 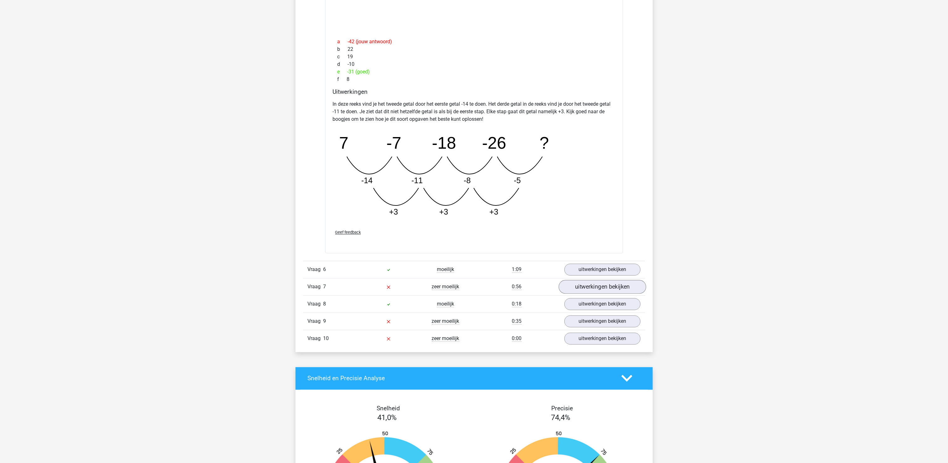 What do you see at coordinates (474, 49) in the screenshot?
I see `div: 22` at bounding box center [474, 49].